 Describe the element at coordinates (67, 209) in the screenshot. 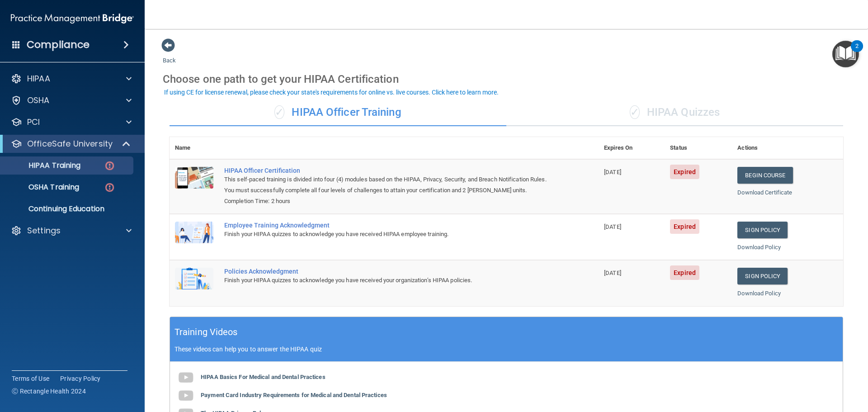

I see `p: Continuing Education` at that location.